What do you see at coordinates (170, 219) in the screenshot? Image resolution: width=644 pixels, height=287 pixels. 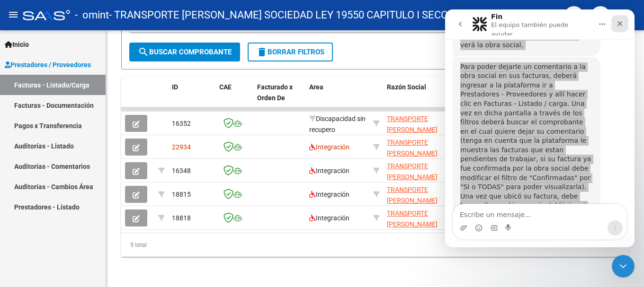 I see `button: Enviar un mensaje…` at bounding box center [170, 219].